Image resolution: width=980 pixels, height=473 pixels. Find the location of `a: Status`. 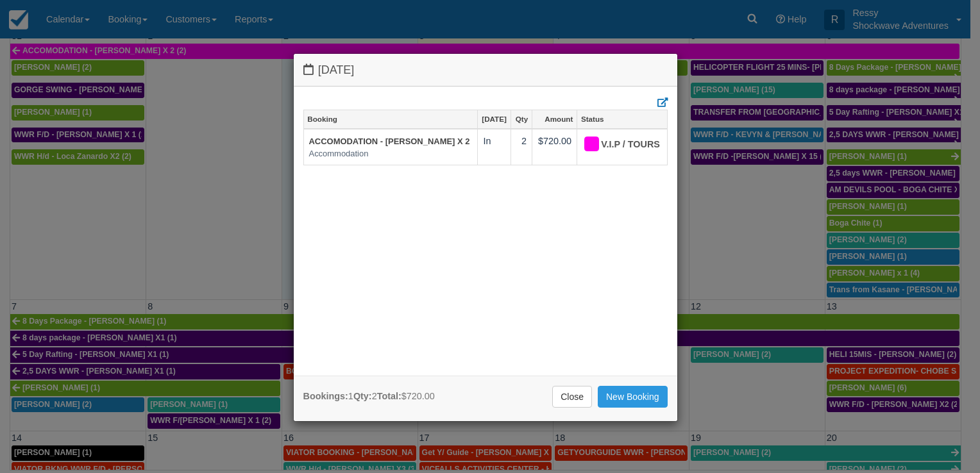

a: Status is located at coordinates (621, 119).